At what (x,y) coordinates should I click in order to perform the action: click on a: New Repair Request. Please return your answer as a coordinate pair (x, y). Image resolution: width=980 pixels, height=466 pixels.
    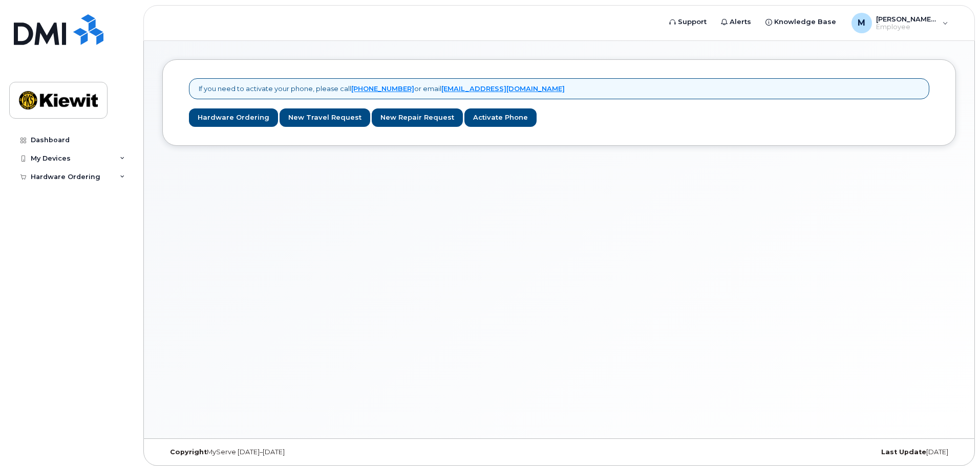
    Looking at the image, I should click on (417, 118).